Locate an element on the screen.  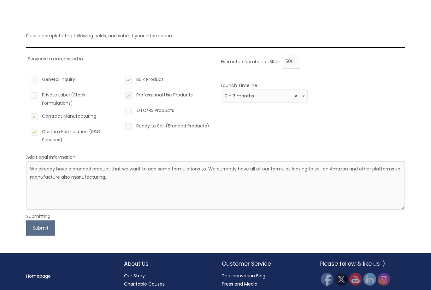
label: Services I’m interested in is located at coordinates (55, 59).